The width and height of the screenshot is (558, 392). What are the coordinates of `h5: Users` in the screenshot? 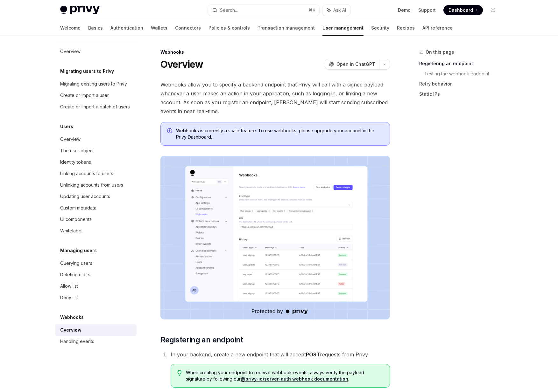 It's located at (66, 127).